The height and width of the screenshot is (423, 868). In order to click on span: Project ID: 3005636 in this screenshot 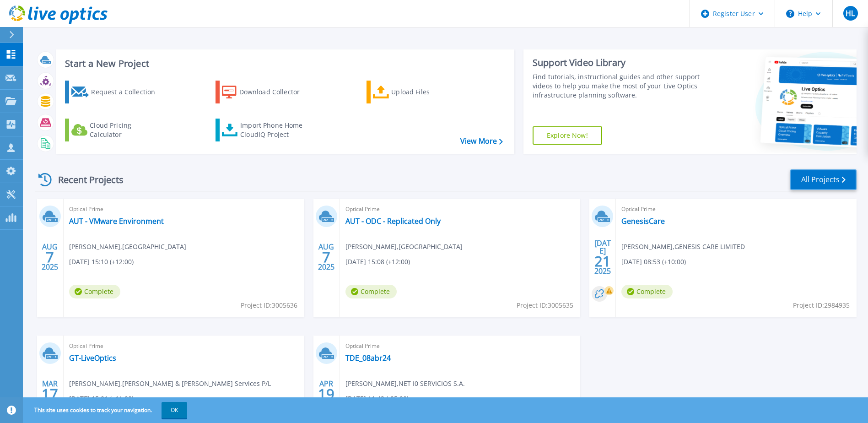, I will do `click(269, 305)`.